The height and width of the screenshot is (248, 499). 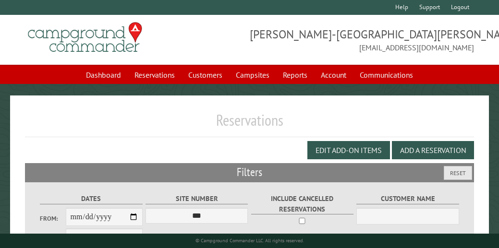 I want to click on a: Customers, so click(x=205, y=75).